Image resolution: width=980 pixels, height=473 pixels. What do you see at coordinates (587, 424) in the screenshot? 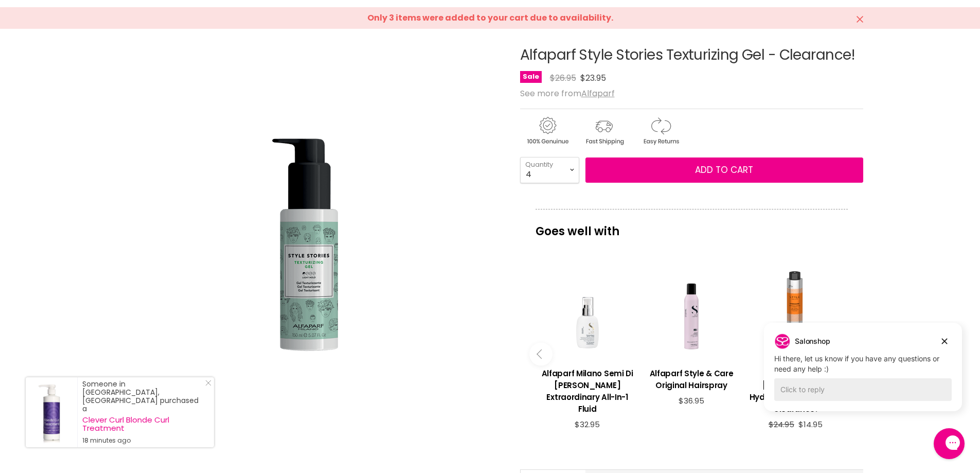
I see `span: $32.95` at bounding box center [587, 424].